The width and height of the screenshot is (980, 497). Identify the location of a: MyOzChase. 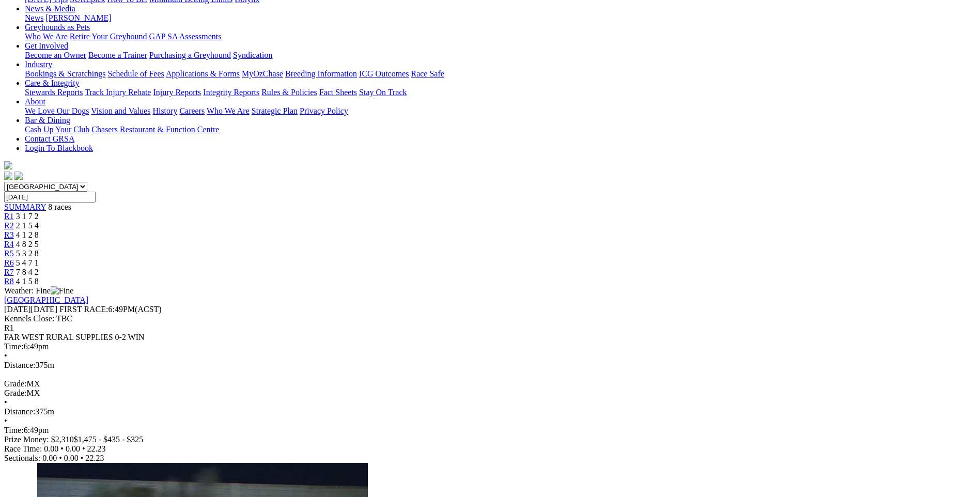
(262, 73).